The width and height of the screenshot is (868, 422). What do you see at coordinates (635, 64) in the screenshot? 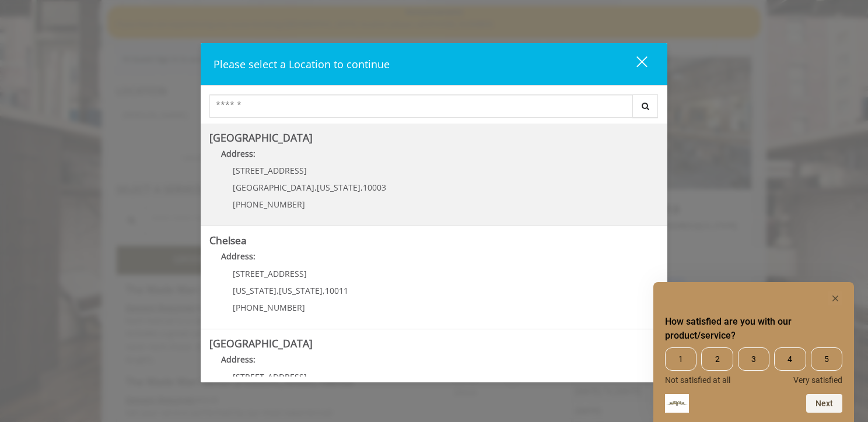
I see `div: close dialog` at bounding box center [635, 64].